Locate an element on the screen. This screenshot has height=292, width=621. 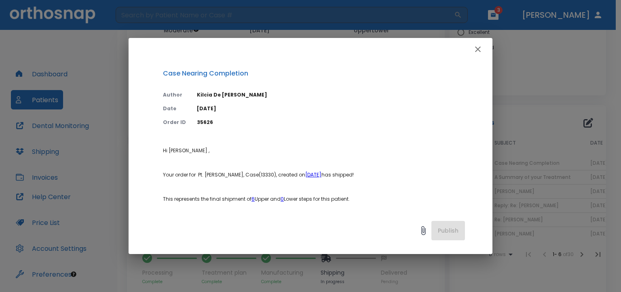
p: 35626 is located at coordinates (331, 123).